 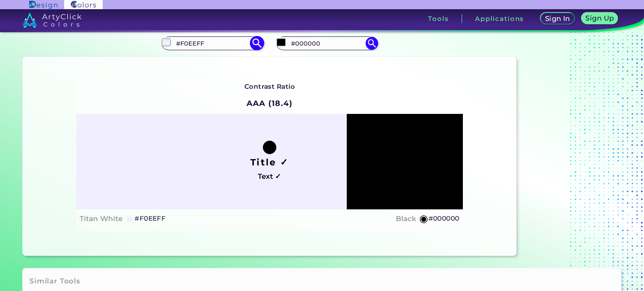 I want to click on h5: Sign Up, so click(x=600, y=18).